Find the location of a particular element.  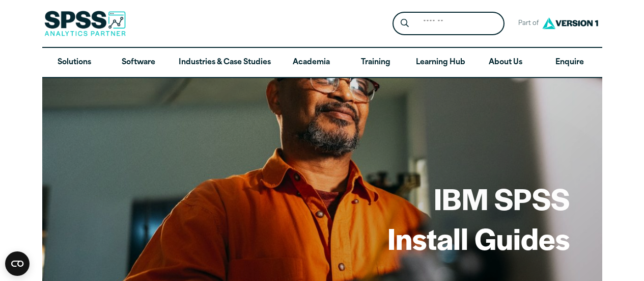

img: Version1 Logo is located at coordinates (570, 23).